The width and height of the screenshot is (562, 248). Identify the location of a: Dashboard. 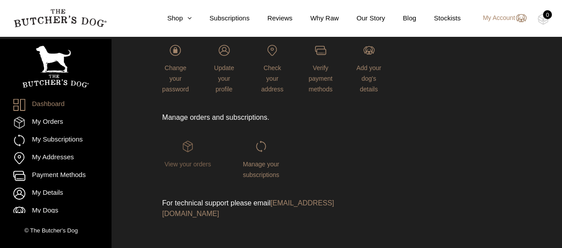
(56, 105).